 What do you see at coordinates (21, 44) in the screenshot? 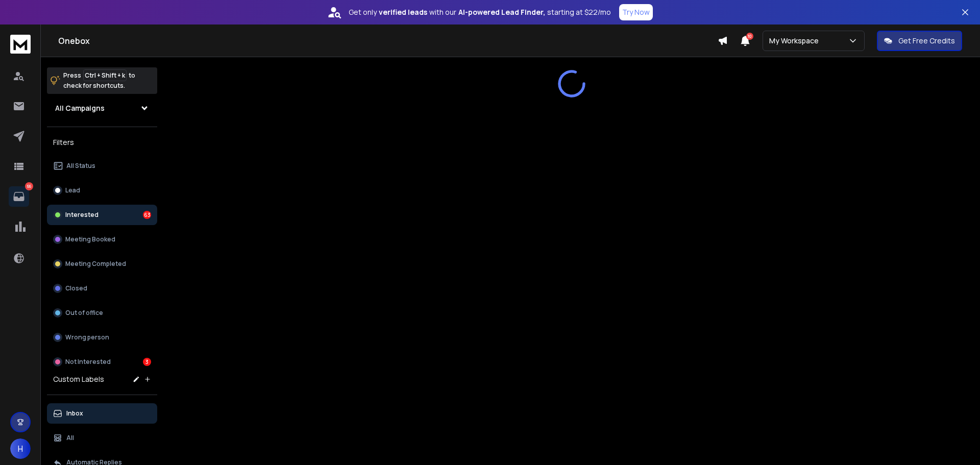
I see `img: logo` at bounding box center [21, 44].